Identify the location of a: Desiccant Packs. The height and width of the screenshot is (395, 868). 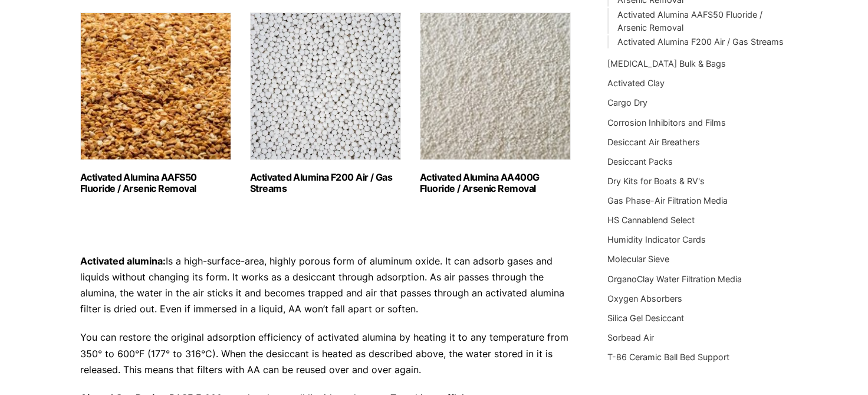
(639, 161).